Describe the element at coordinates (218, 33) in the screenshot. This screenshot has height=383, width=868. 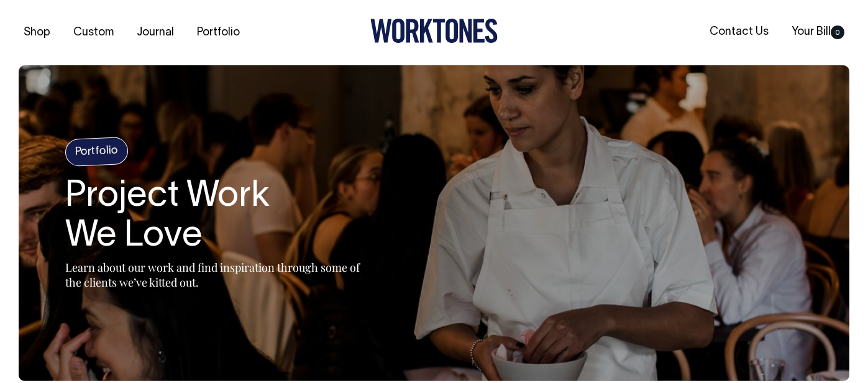
I see `a: Portfolio` at that location.